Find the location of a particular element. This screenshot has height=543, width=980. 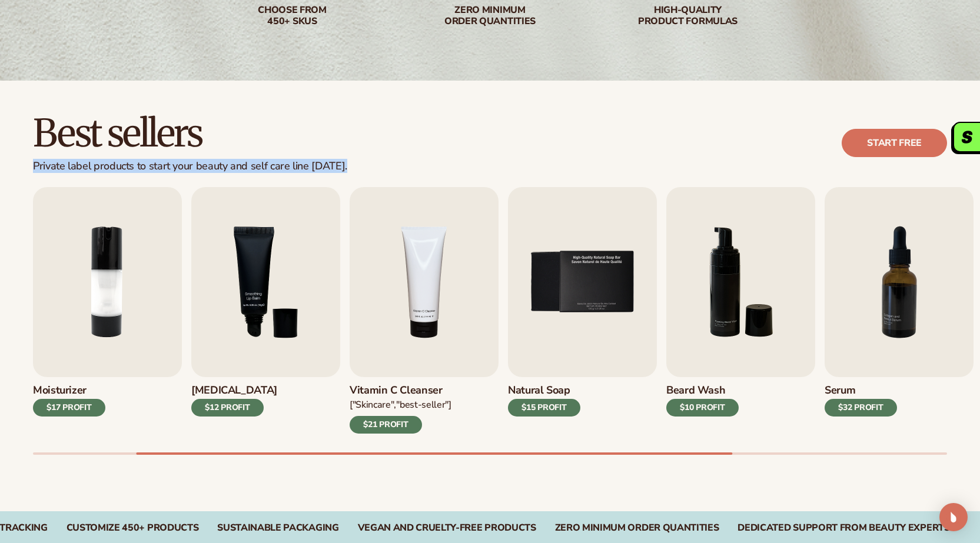

div: SUSTAINABLE PACKAGING is located at coordinates (278, 528).